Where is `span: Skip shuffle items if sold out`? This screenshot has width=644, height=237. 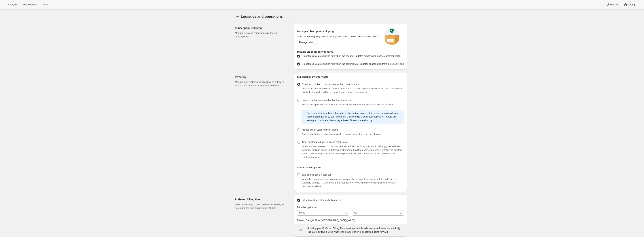 span: Skip shuffle items if sold out is located at coordinates (316, 175).